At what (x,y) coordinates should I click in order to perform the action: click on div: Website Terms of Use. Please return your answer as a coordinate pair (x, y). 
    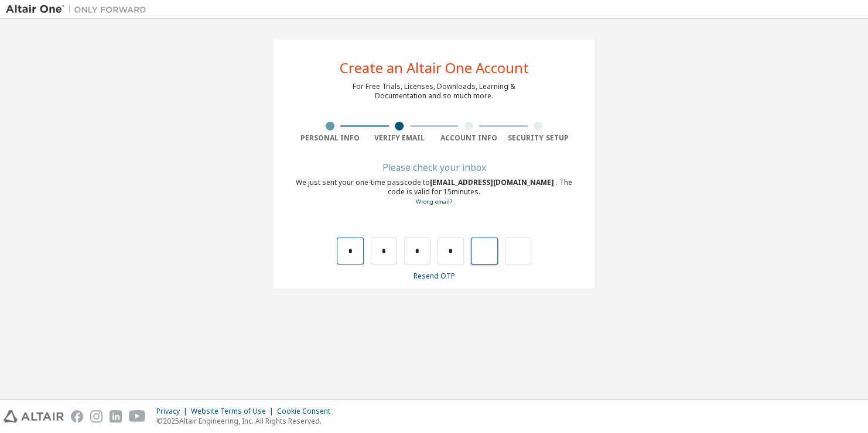
    Looking at the image, I should click on (233, 412).